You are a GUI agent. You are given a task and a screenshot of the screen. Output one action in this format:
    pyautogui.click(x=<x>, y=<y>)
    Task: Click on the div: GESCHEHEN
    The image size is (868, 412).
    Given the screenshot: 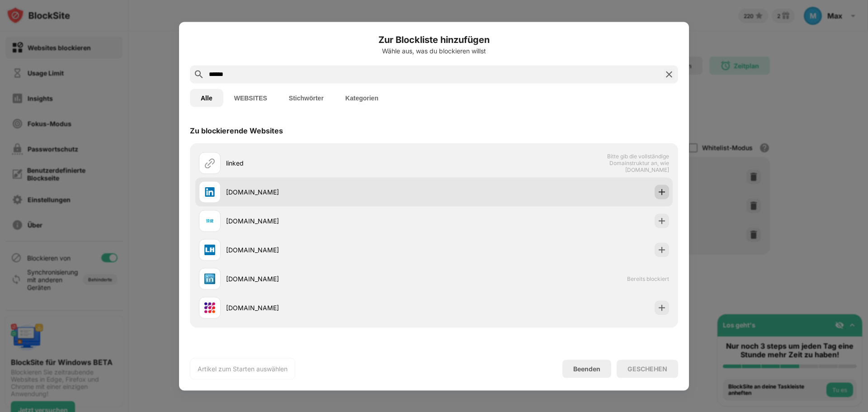 What is the action you would take?
    pyautogui.click(x=647, y=369)
    